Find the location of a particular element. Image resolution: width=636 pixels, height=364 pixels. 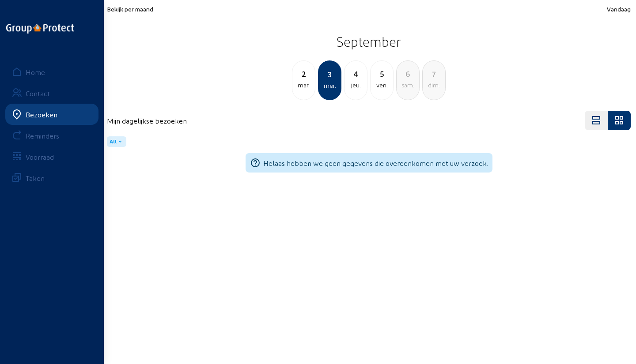

h2: September is located at coordinates (369, 42).